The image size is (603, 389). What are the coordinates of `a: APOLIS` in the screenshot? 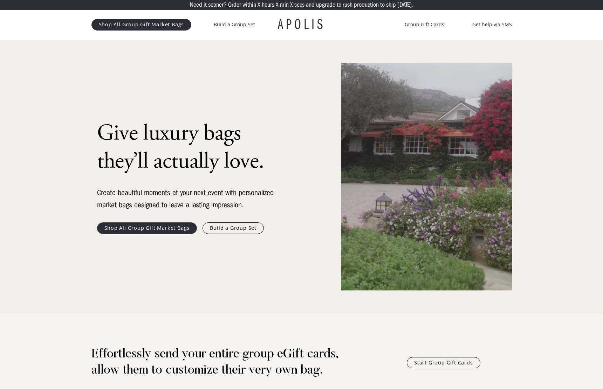 It's located at (302, 25).